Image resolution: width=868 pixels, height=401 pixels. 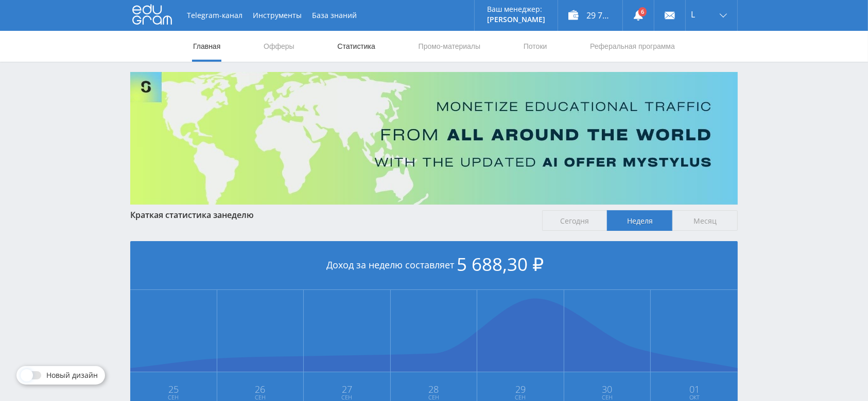 I want to click on p: Ваш менеджер:, so click(x=516, y=10).